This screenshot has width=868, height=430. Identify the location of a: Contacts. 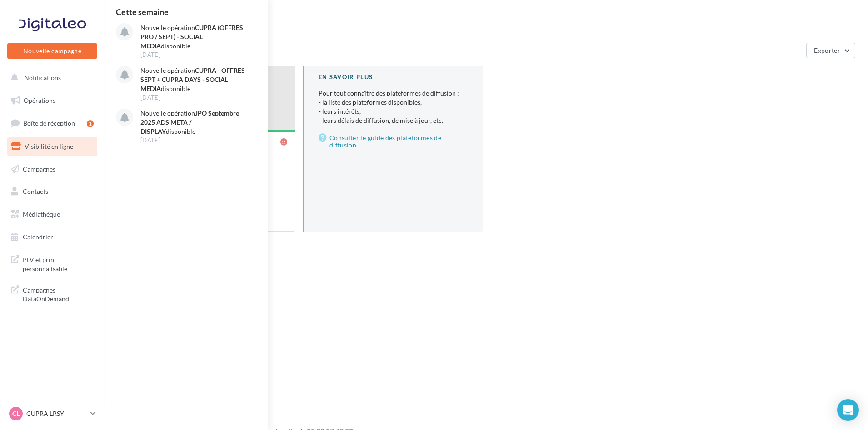
(52, 191).